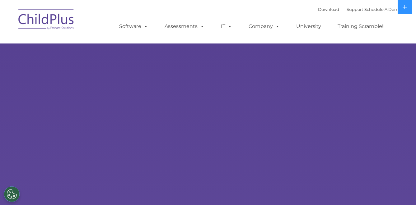  What do you see at coordinates (226, 26) in the screenshot?
I see `a: IT` at bounding box center [226, 26].